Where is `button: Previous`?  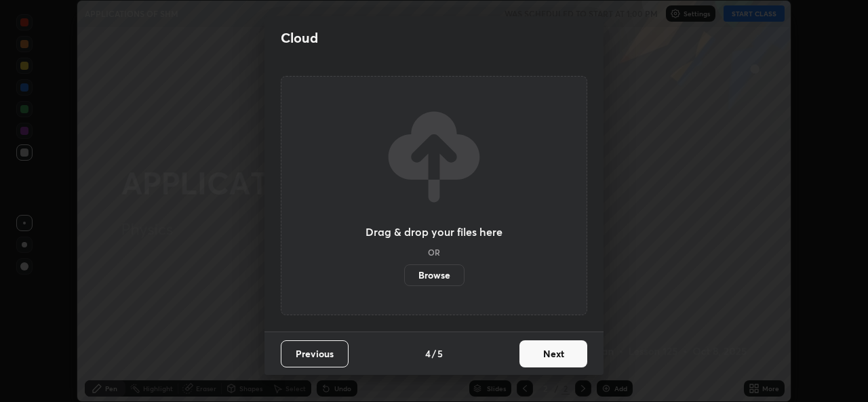 button: Previous is located at coordinates (315, 354).